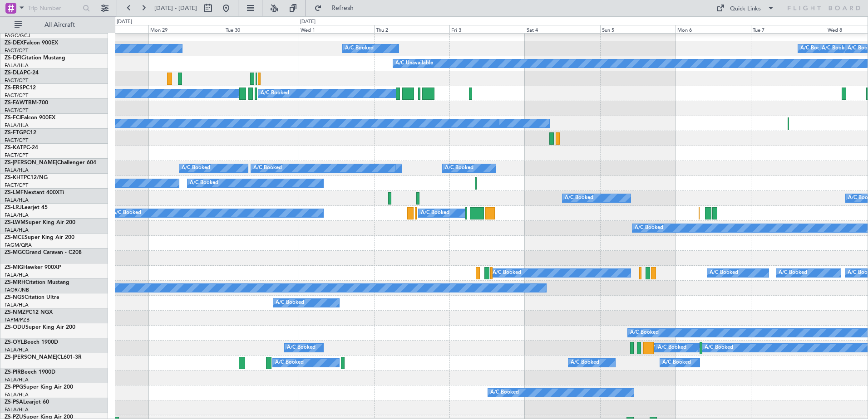 The image size is (868, 419). What do you see at coordinates (713, 29) in the screenshot?
I see `div: Mon 6` at bounding box center [713, 29].